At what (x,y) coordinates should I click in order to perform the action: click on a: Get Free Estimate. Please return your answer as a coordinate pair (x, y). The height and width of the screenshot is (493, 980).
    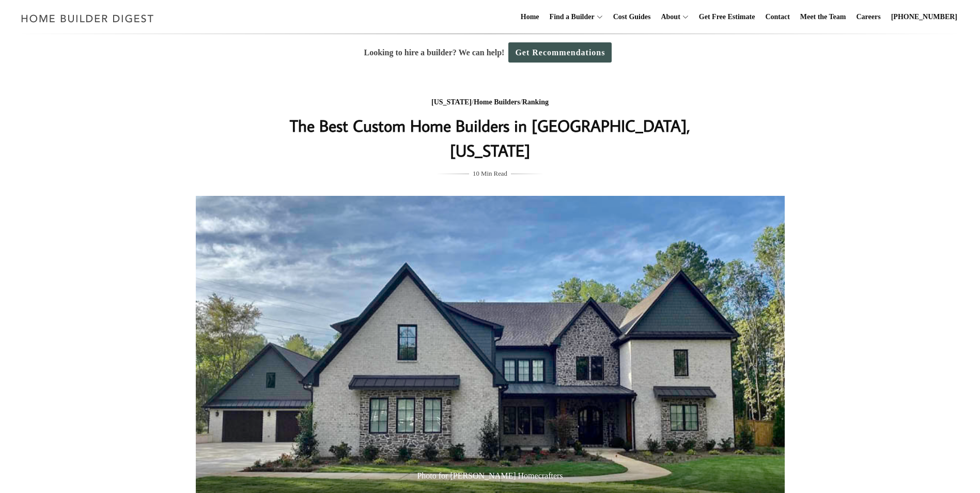
    Looking at the image, I should click on (727, 17).